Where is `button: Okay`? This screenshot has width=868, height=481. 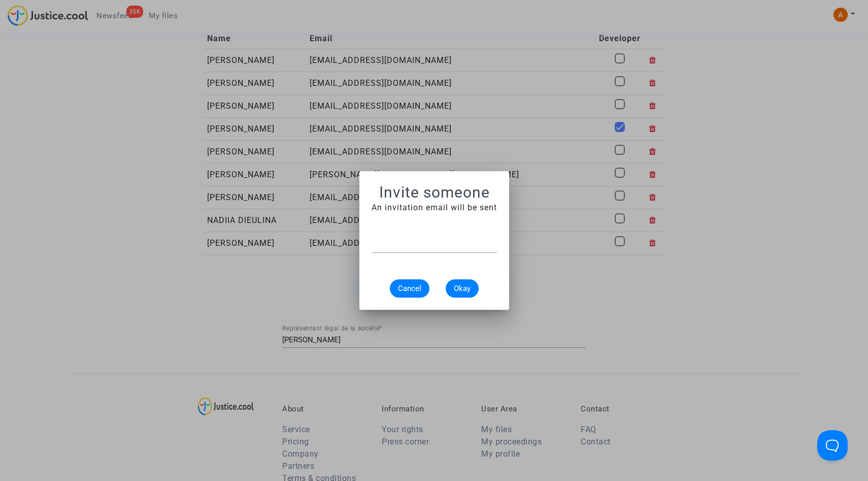
button: Okay is located at coordinates (462, 288).